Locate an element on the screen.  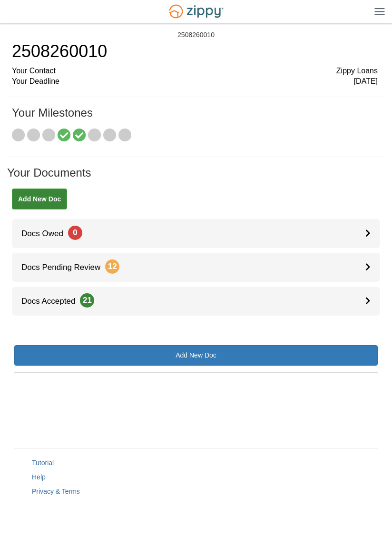
img: Mobile Dropdown Menu is located at coordinates (380, 11).